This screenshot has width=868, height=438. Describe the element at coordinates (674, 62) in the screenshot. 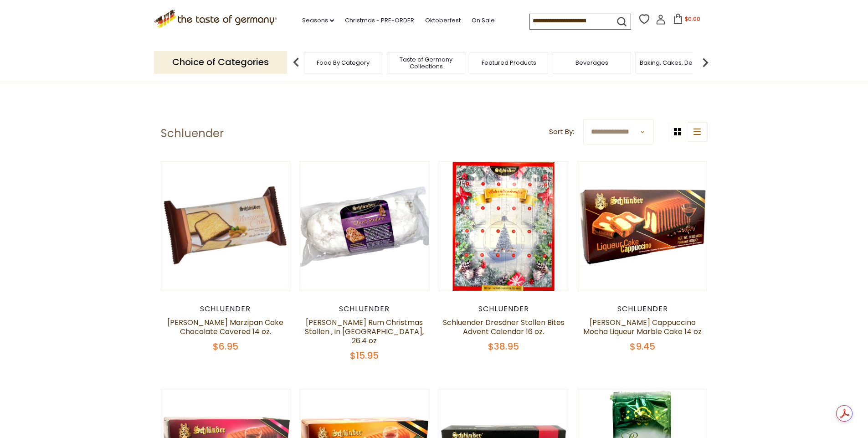

I see `span: Baking, Cakes, Desserts` at that location.